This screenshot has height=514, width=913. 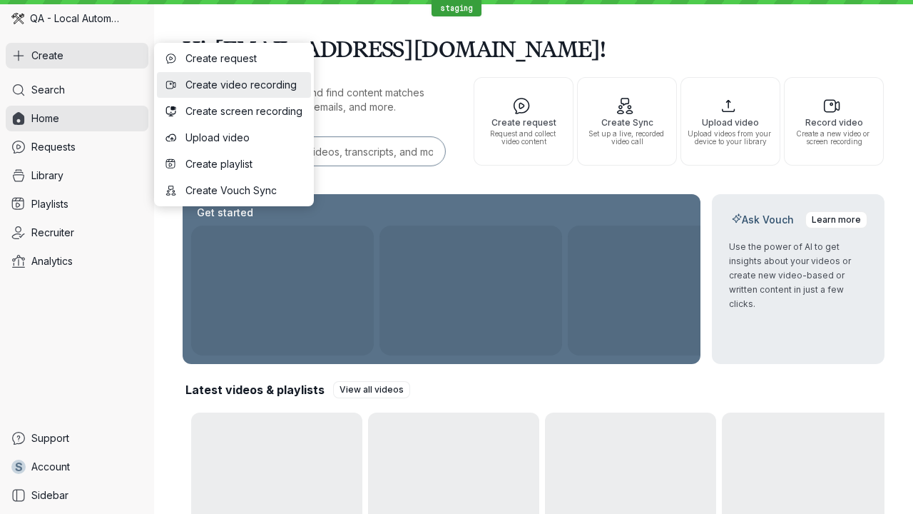 What do you see at coordinates (834, 121) in the screenshot?
I see `button: Record videoCreate a new video or screen recording` at bounding box center [834, 121].